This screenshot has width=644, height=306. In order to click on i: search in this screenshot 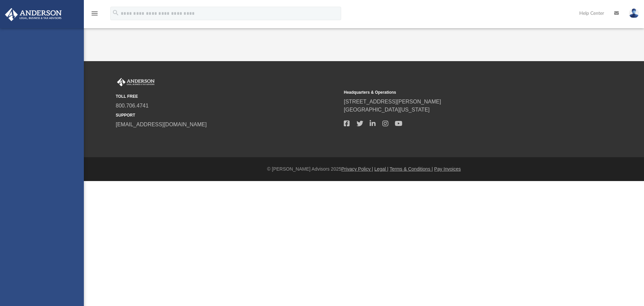, I will do `click(115, 13)`.